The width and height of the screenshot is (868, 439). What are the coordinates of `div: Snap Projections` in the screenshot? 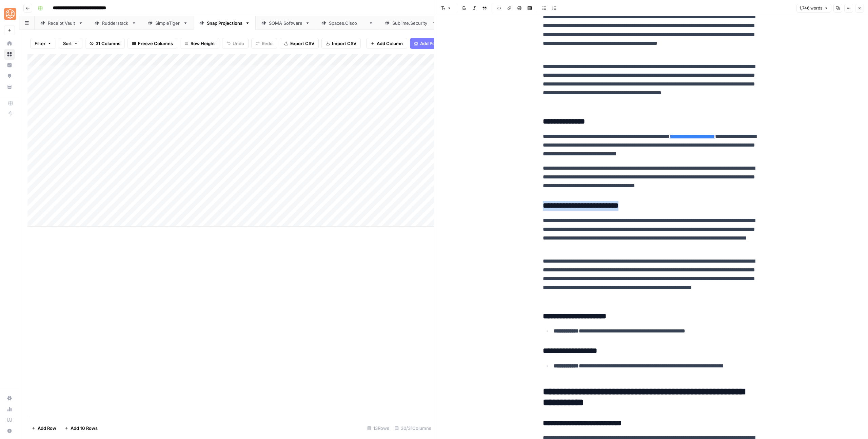 It's located at (225, 23).